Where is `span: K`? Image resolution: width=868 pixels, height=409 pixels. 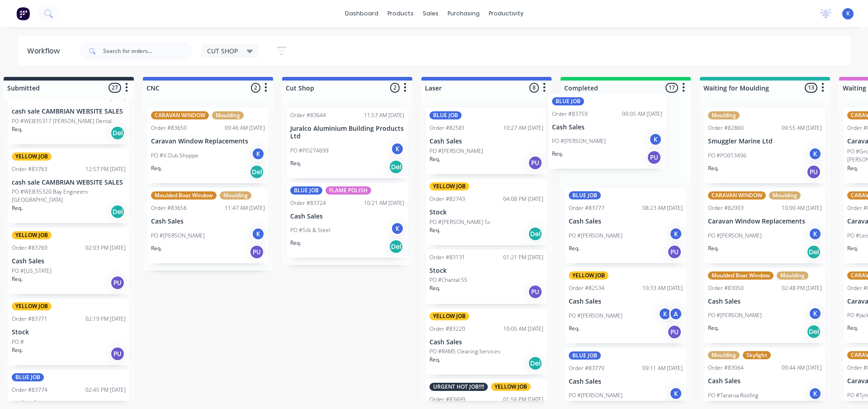 span: K is located at coordinates (848, 13).